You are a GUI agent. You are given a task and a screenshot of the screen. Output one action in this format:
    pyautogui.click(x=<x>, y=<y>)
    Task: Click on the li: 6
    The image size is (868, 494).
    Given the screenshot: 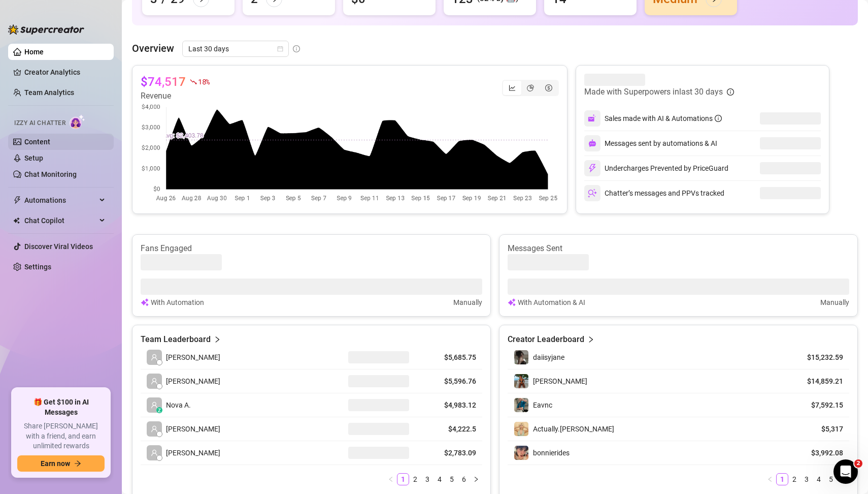 What is the action you would take?
    pyautogui.click(x=464, y=479)
    